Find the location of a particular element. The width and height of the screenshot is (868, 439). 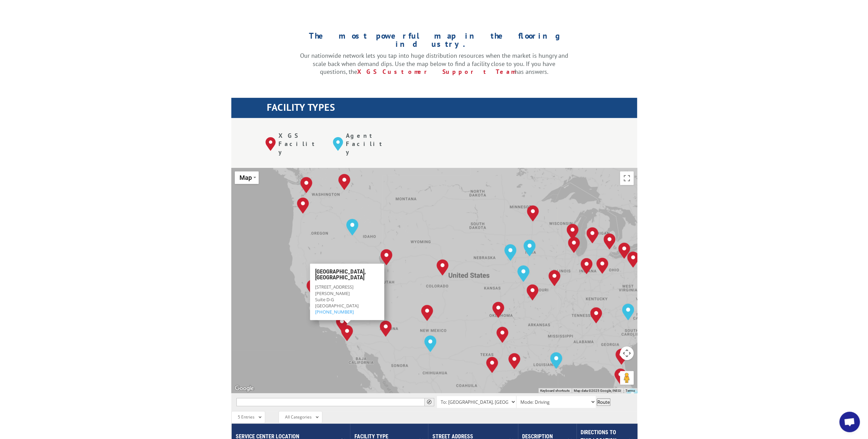

div: Kansas City, MO is located at coordinates (523, 273).